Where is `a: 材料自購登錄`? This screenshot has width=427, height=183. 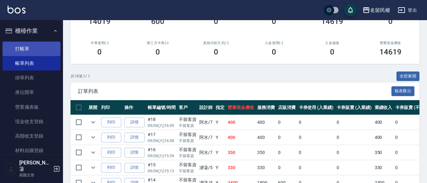 a: 材料自購登錄 is located at coordinates (32, 151).